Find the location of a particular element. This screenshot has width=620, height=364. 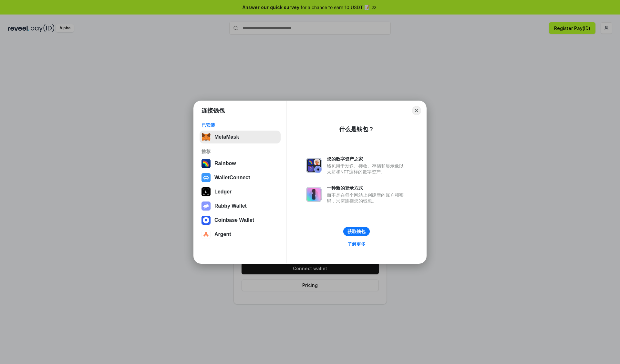

button: Ledger is located at coordinates (240, 192).